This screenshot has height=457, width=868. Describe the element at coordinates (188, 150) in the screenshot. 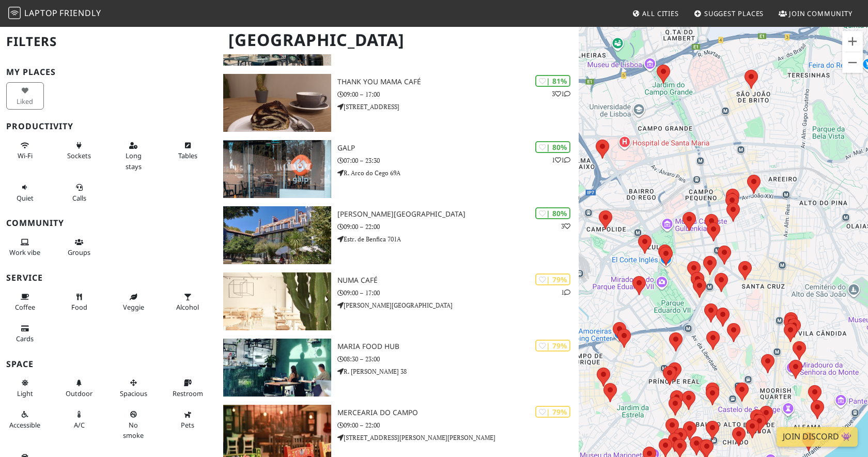

I see `button: Tables` at that location.